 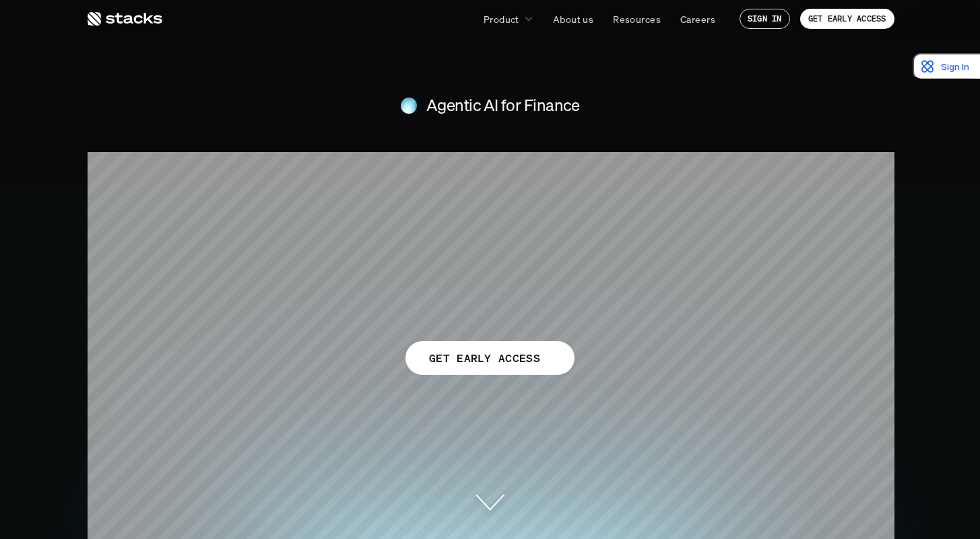 I want to click on a: SIGN IN, so click(x=764, y=19).